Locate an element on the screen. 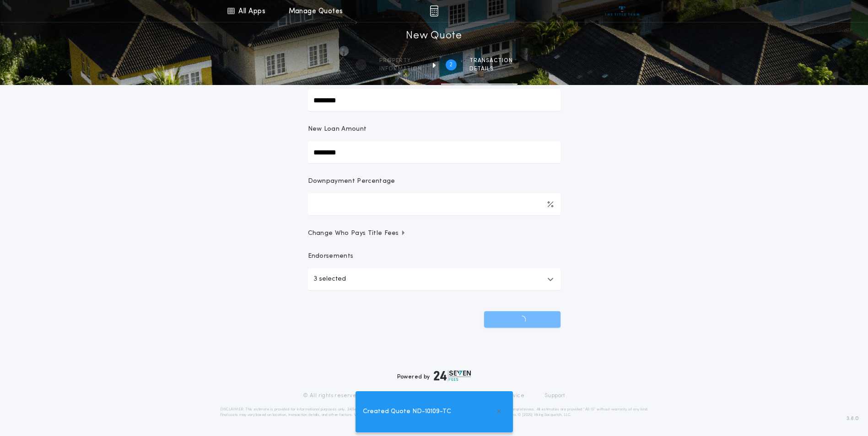  h2: 2 is located at coordinates (451, 65).